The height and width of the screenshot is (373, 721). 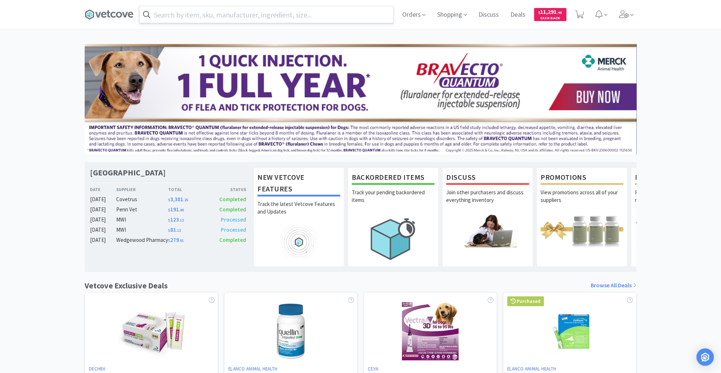 What do you see at coordinates (488, 217) in the screenshot?
I see `a: DiscussJoin other purchasers and discuss everything inventory` at bounding box center [488, 217].